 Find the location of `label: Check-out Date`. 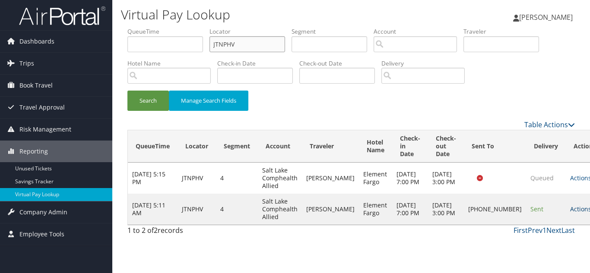

label: Check-out Date is located at coordinates (340, 63).